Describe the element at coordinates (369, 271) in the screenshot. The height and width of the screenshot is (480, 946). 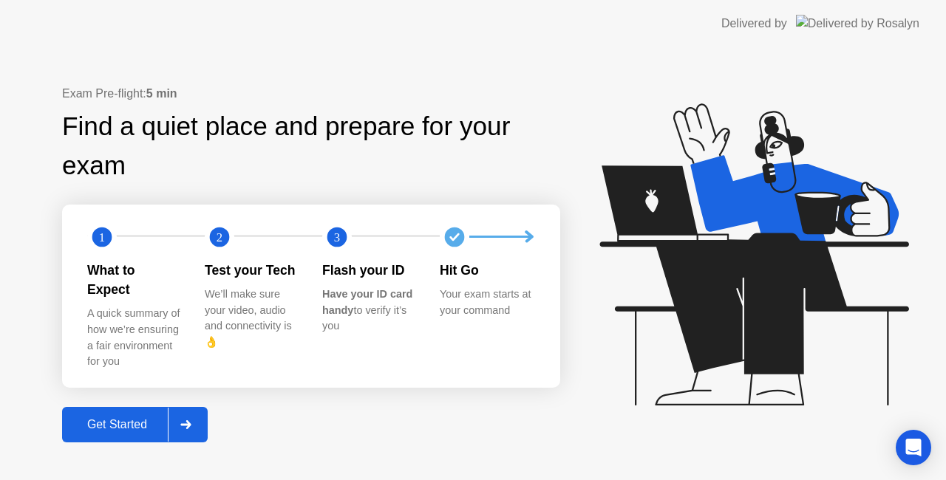
I see `div: Flash your ID` at that location.